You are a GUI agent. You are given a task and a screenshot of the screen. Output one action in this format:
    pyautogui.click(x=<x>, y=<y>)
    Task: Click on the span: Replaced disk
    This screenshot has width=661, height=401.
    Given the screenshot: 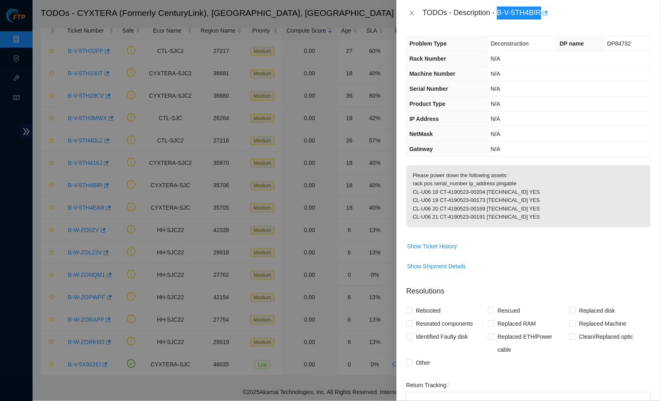 What is the action you would take?
    pyautogui.click(x=597, y=311)
    